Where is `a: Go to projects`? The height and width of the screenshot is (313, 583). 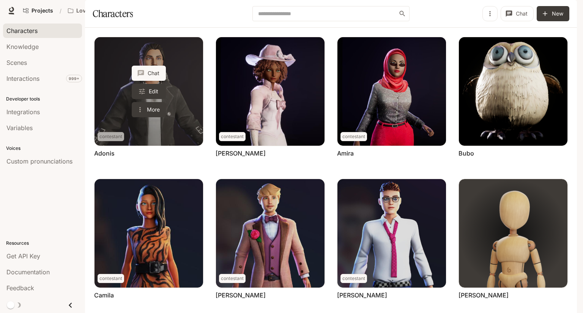
a: Go to projects is located at coordinates (38, 11).